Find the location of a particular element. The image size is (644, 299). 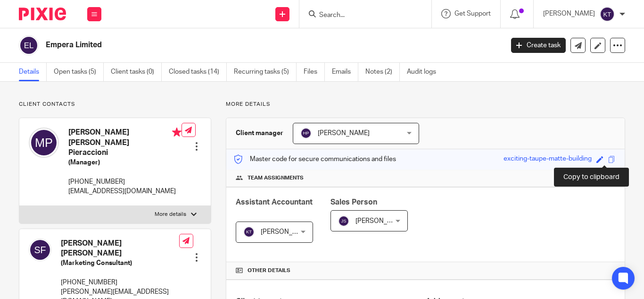

h5: (Marketing Consultant) is located at coordinates (120, 263).